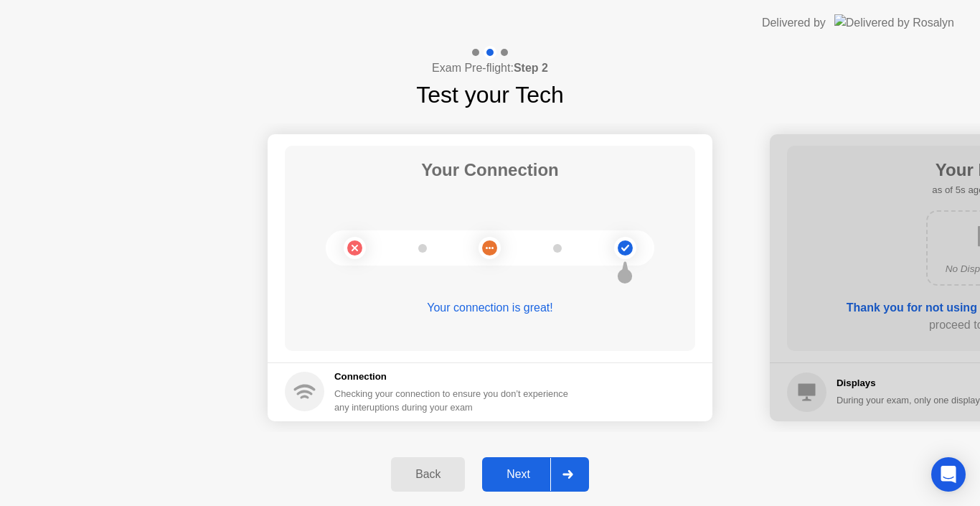 This screenshot has width=980, height=506. I want to click on h1: Your Connection, so click(490, 170).